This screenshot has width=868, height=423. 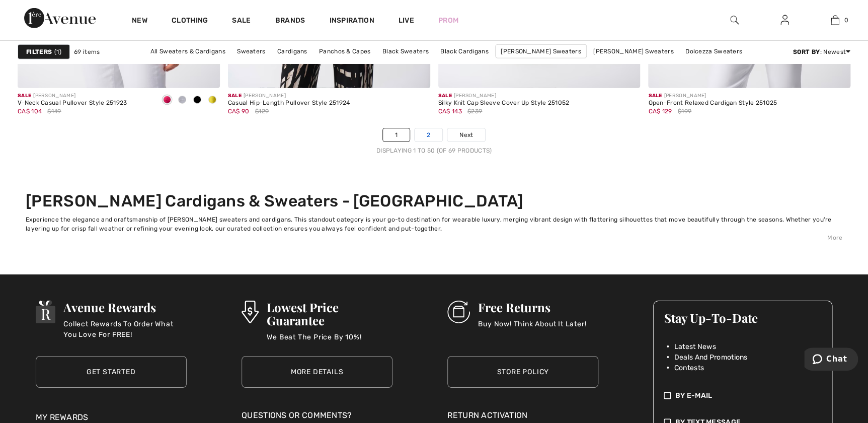 What do you see at coordinates (197, 100) in the screenshot?
I see `div: Black` at bounding box center [197, 100].